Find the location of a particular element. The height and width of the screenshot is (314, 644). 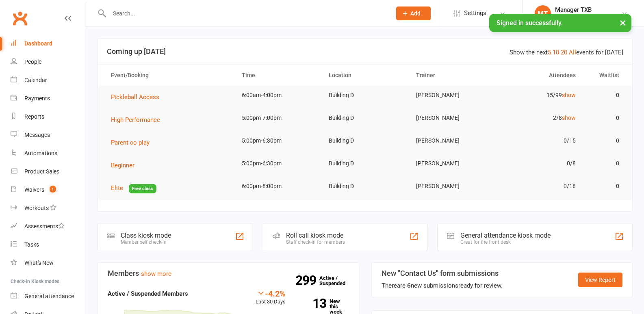

th: Location is located at coordinates (365, 75).